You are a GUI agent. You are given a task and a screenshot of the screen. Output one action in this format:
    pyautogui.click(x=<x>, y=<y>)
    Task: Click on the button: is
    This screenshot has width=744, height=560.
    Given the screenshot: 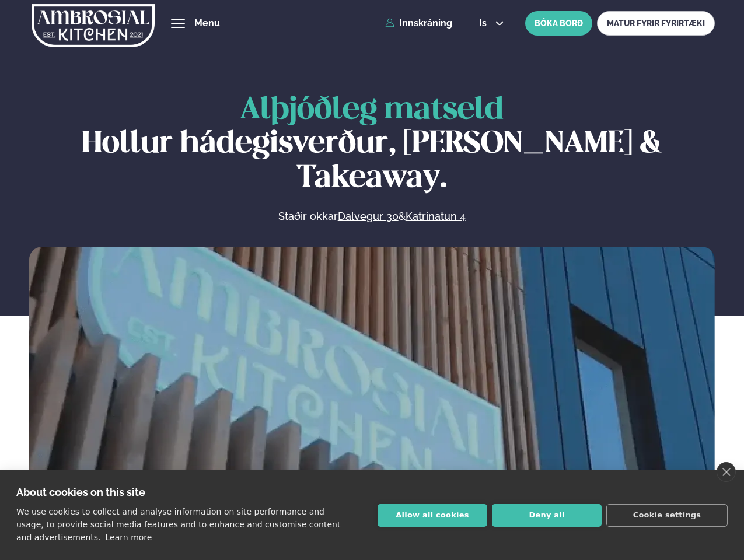 What is the action you would take?
    pyautogui.click(x=491, y=23)
    